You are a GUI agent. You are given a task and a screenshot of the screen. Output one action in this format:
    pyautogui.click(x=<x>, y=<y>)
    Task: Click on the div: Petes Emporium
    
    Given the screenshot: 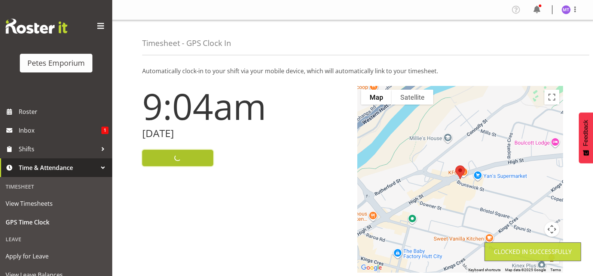 What is the action you would take?
    pyautogui.click(x=56, y=63)
    